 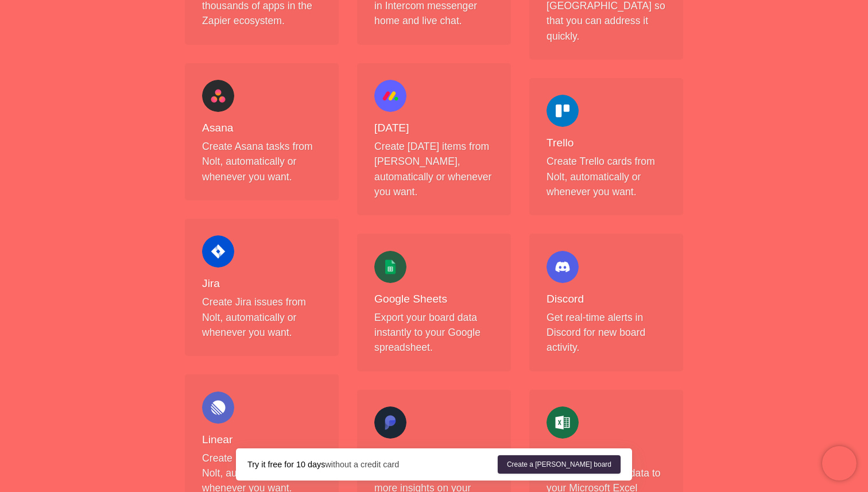 What do you see at coordinates (434, 454) in the screenshot?
I see `h4: Plausible Analytics` at bounding box center [434, 454].